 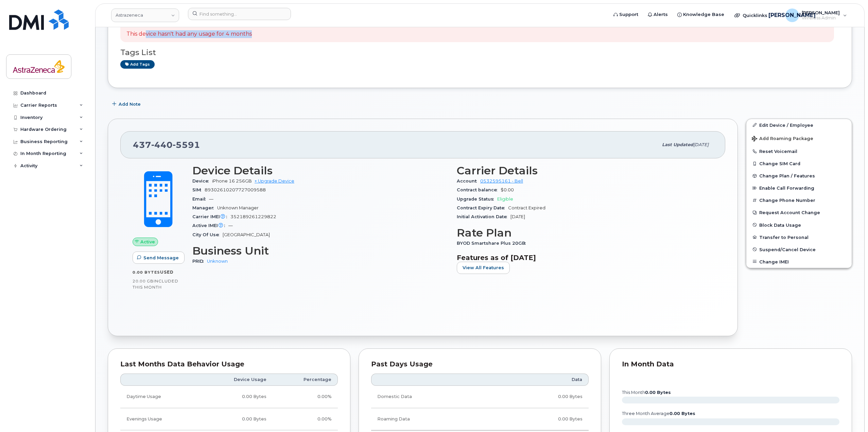 I want to click on div: Last Months Data Behavior Usage, so click(x=229, y=365).